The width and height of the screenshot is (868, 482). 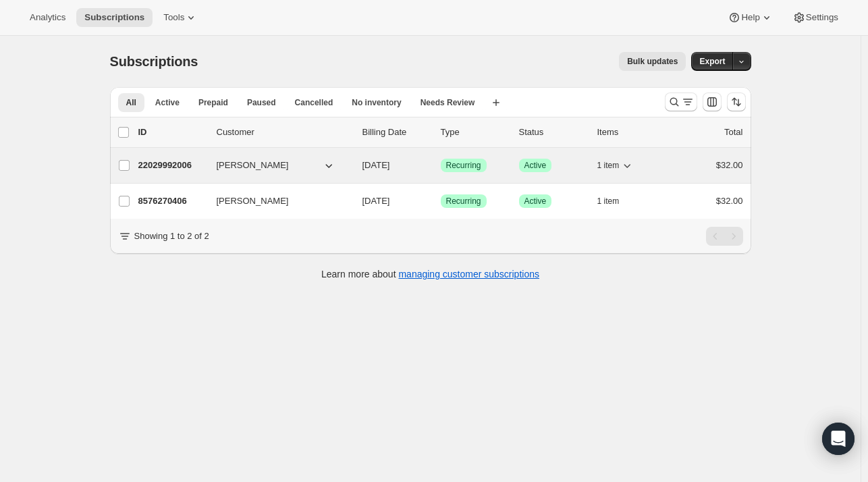 I want to click on span: Bulk updates, so click(x=653, y=61).